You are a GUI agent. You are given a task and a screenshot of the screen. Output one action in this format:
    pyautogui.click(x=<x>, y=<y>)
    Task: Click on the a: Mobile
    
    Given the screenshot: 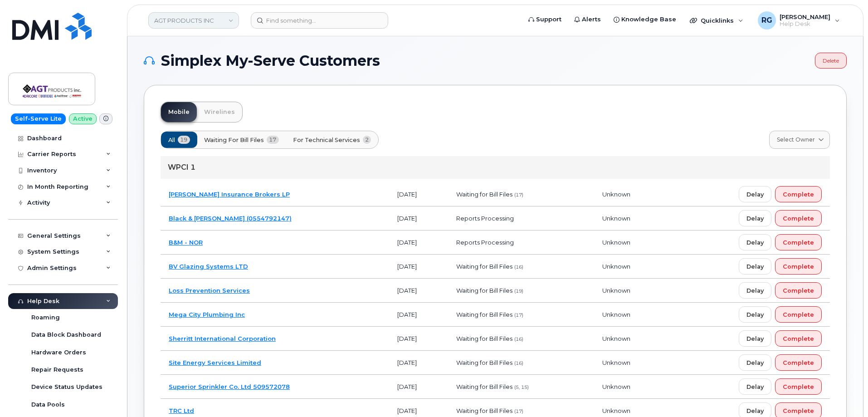 What is the action you would take?
    pyautogui.click(x=179, y=112)
    